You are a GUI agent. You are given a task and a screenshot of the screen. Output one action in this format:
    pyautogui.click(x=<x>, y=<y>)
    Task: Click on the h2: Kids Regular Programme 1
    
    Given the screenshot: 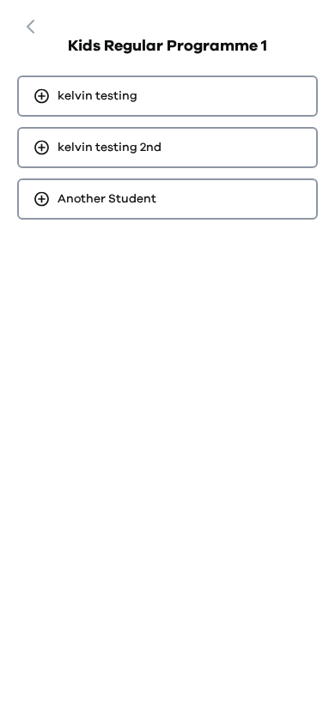 What is the action you would take?
    pyautogui.click(x=167, y=46)
    